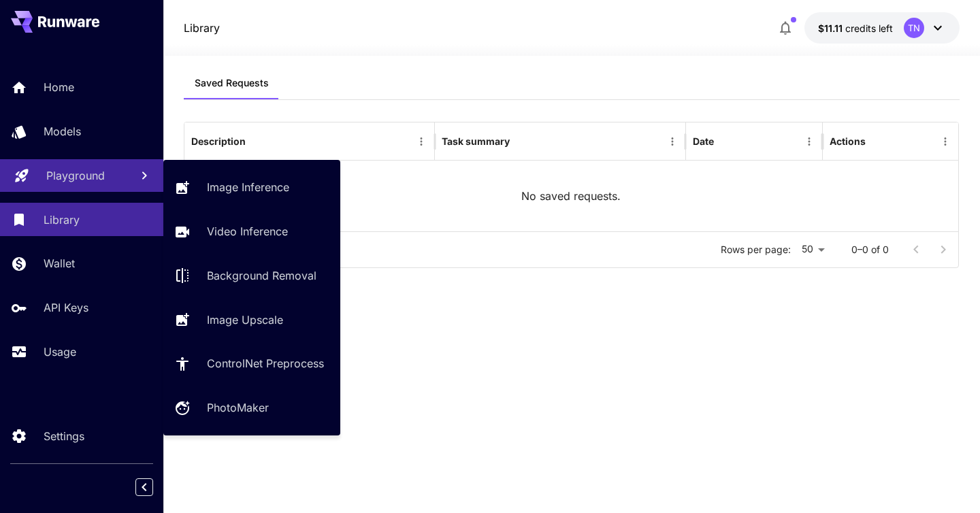 The image size is (980, 513). I want to click on p: ControlNet Preprocess, so click(265, 363).